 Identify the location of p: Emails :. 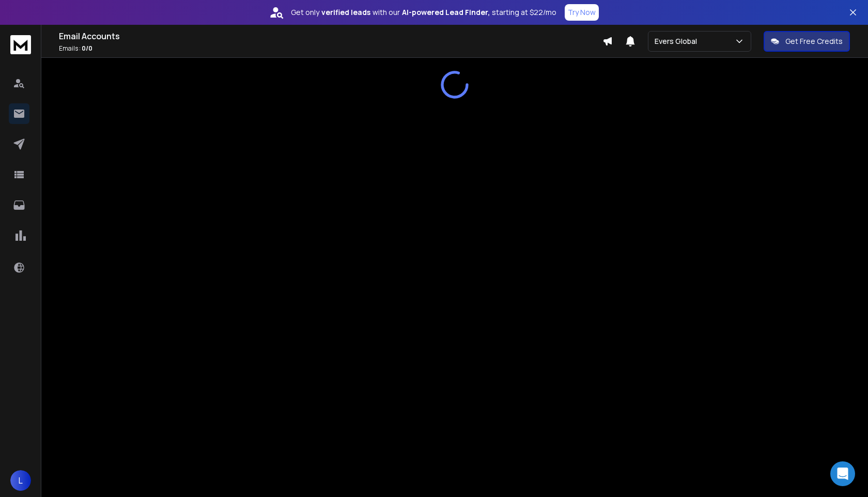
(331, 49).